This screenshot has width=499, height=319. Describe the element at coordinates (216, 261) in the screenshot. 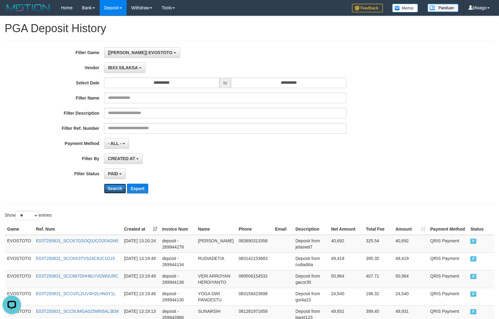

I see `td: RUDIADETIA` at that location.